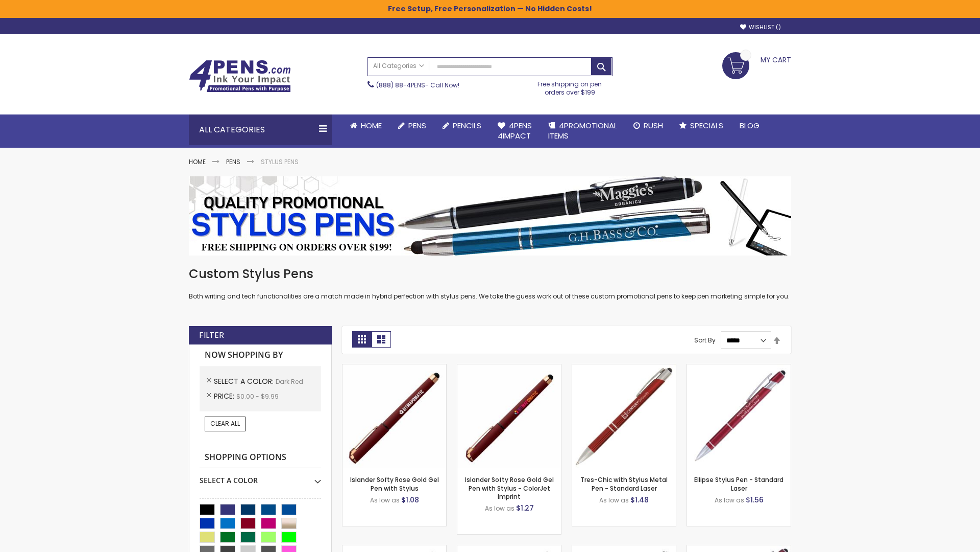  What do you see at coordinates (244, 381) in the screenshot?
I see `span: Select A Color` at bounding box center [244, 381].